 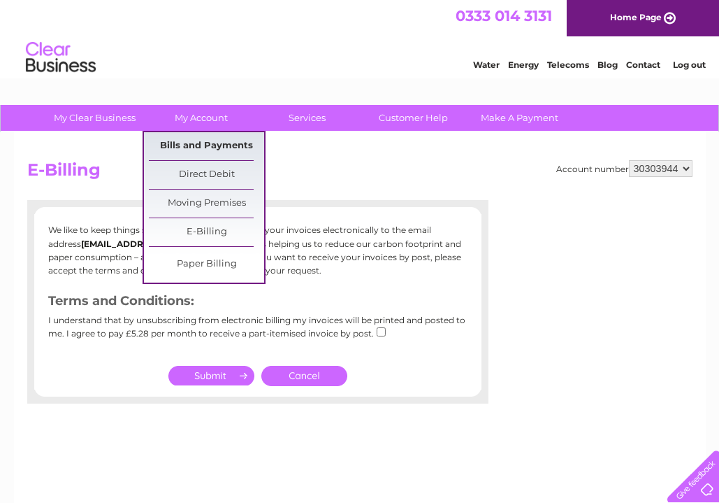 What do you see at coordinates (608, 64) in the screenshot?
I see `a: Blog` at bounding box center [608, 64].